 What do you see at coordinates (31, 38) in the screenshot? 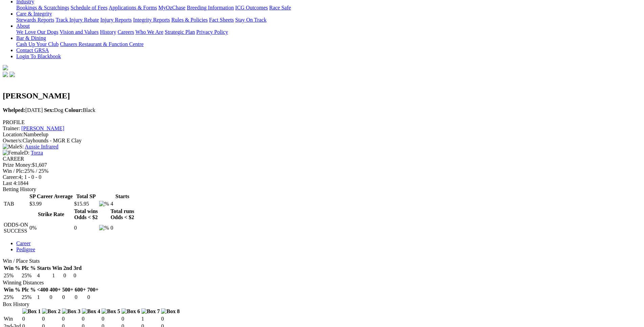
I see `a: Bar & Dining` at bounding box center [31, 38].